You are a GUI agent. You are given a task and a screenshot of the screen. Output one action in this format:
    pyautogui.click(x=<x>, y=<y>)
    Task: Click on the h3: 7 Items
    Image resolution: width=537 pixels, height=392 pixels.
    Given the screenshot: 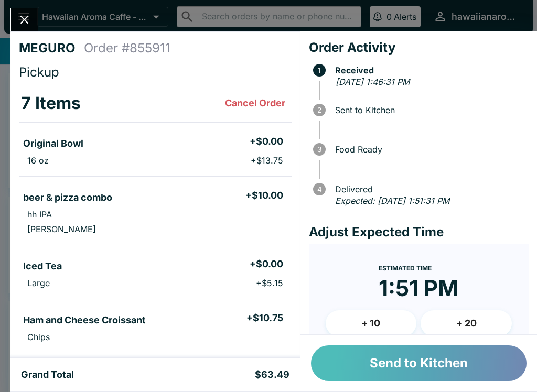 What is the action you would take?
    pyautogui.click(x=51, y=103)
    